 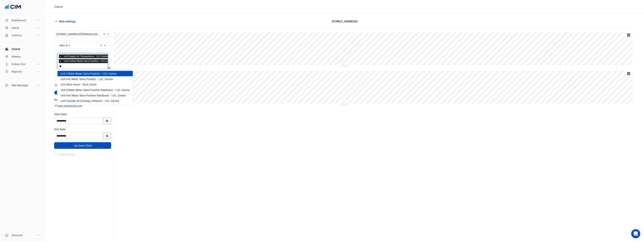 I want to click on button: Actions, so click(x=23, y=35).